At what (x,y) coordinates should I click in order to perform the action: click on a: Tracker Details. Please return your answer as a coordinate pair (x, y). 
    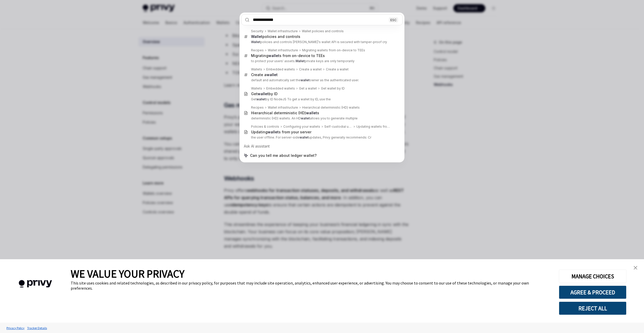
    Looking at the image, I should click on (37, 328).